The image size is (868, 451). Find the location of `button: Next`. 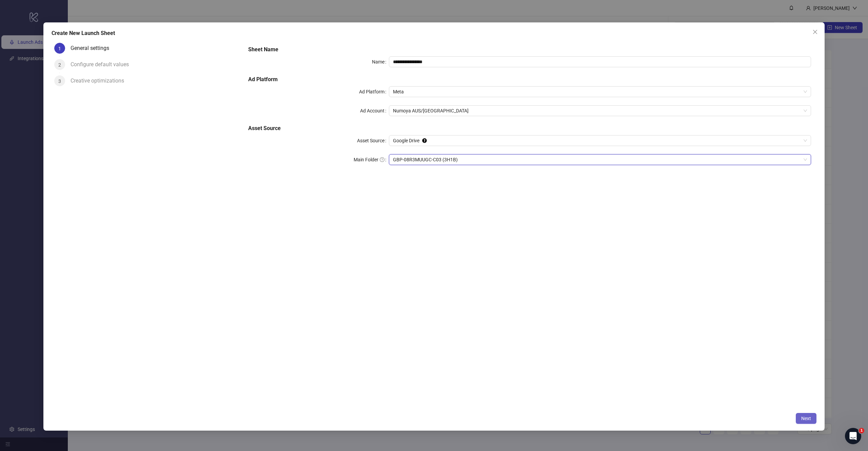

button: Next is located at coordinates (806, 419).